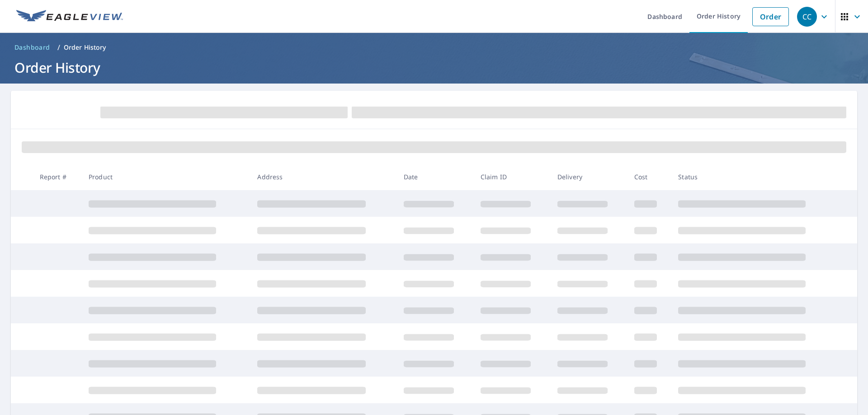  What do you see at coordinates (512, 177) in the screenshot?
I see `th: Claim ID` at bounding box center [512, 177].